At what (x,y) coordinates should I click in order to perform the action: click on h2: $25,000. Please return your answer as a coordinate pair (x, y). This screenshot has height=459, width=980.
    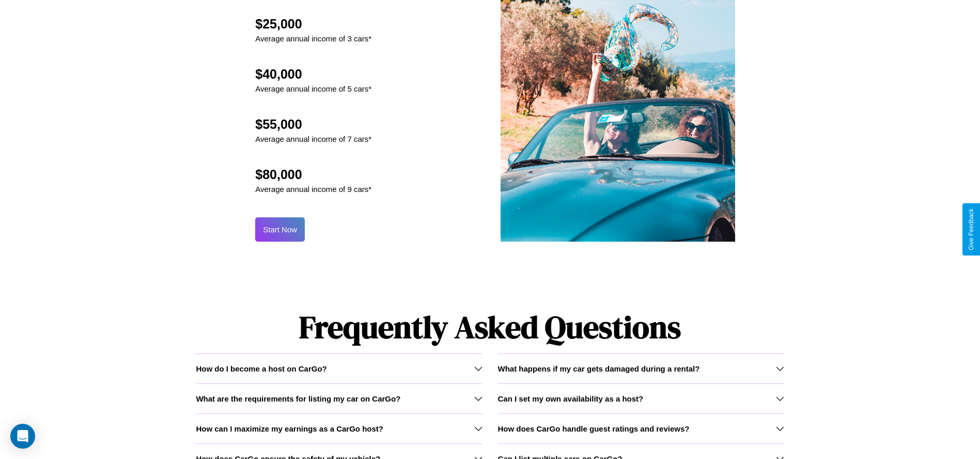
    Looking at the image, I should click on (313, 23).